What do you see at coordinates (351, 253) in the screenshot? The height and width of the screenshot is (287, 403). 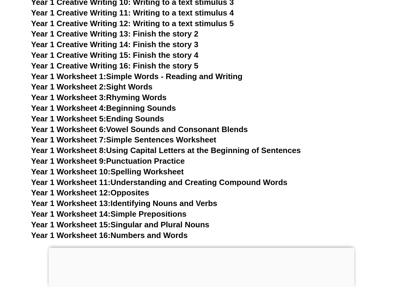 I see `div: Chat Widget` at bounding box center [351, 253].